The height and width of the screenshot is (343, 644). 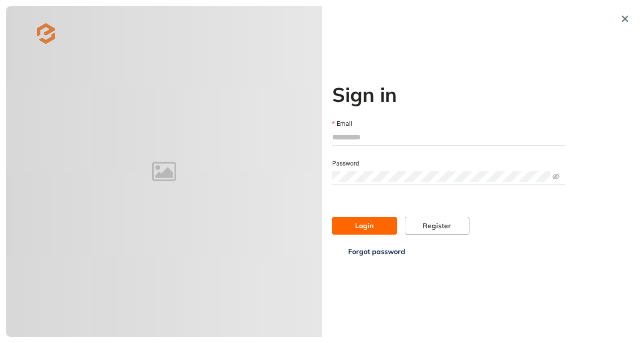 What do you see at coordinates (449, 95) in the screenshot?
I see `h2: Sign in` at bounding box center [449, 95].